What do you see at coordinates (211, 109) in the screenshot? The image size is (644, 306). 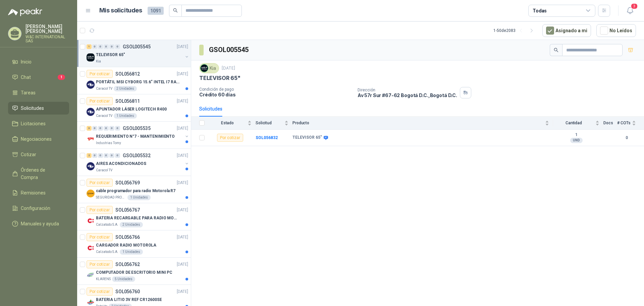 I see `div: Solicitudes` at bounding box center [211, 109].